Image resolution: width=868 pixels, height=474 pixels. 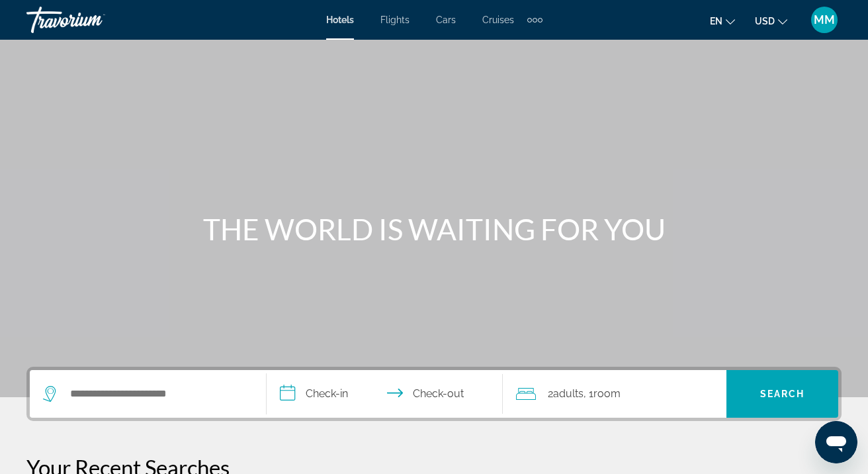 What do you see at coordinates (434, 229) in the screenshot?
I see `h1: THE WORLD IS WAITING FOR YOU` at bounding box center [434, 229].